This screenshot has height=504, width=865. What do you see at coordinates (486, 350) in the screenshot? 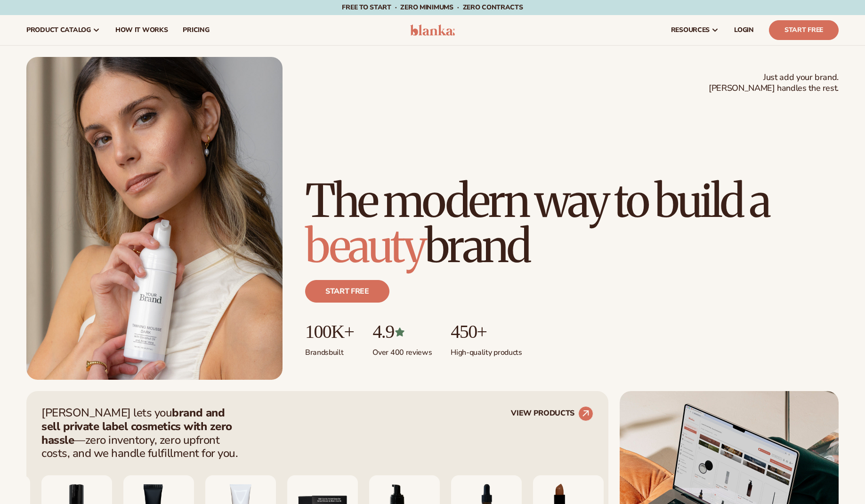
I see `p: High-quality products` at bounding box center [486, 350].